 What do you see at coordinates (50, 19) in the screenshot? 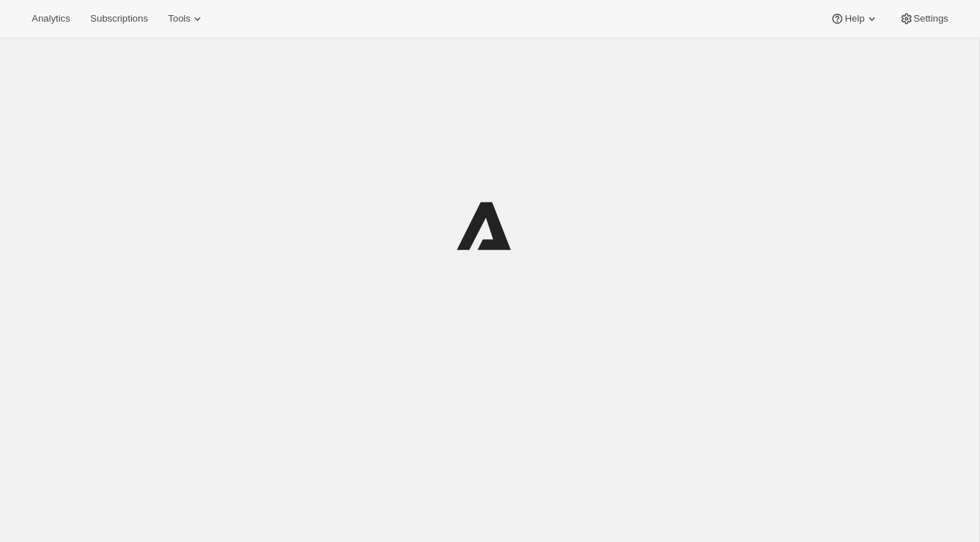
I see `button: Analytics` at bounding box center [50, 19].